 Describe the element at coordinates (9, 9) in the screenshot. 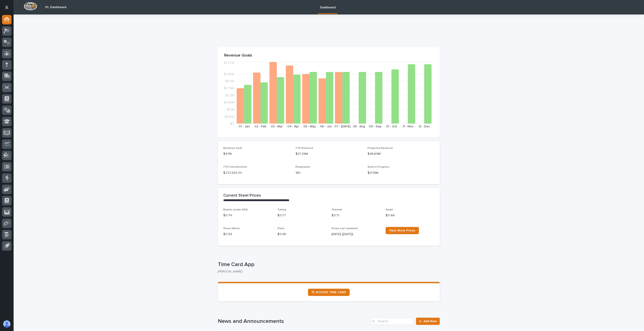

I see `div: Notifications` at that location.